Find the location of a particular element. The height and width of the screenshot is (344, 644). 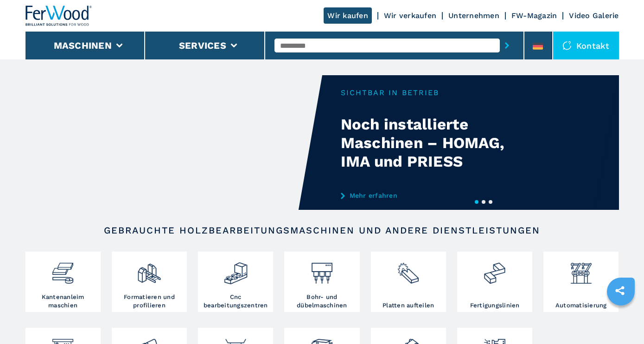

h3: Fertigungslinien is located at coordinates (494, 305).